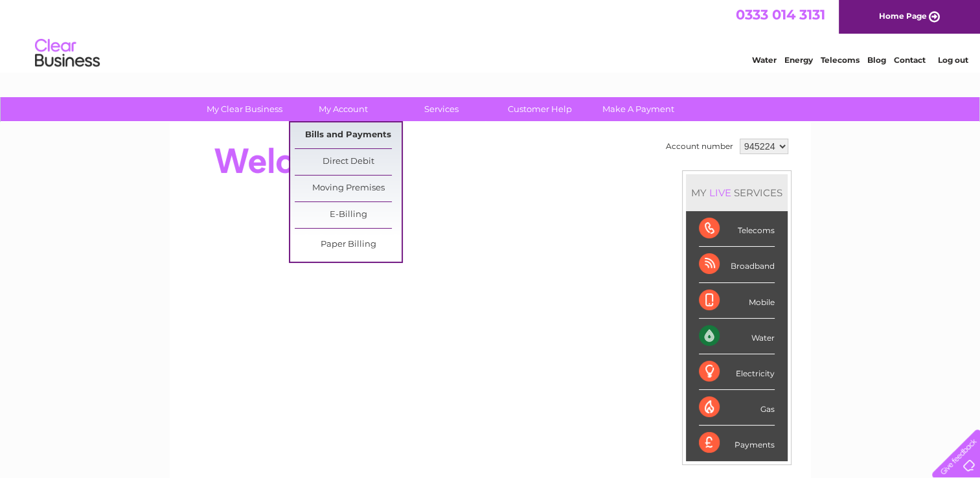  What do you see at coordinates (441, 108) in the screenshot?
I see `a: Services` at bounding box center [441, 108].